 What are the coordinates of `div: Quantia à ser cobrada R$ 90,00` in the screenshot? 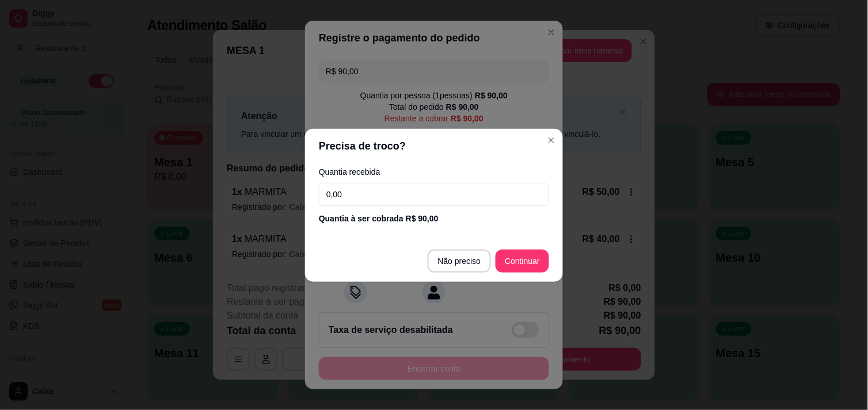 It's located at (434, 218).